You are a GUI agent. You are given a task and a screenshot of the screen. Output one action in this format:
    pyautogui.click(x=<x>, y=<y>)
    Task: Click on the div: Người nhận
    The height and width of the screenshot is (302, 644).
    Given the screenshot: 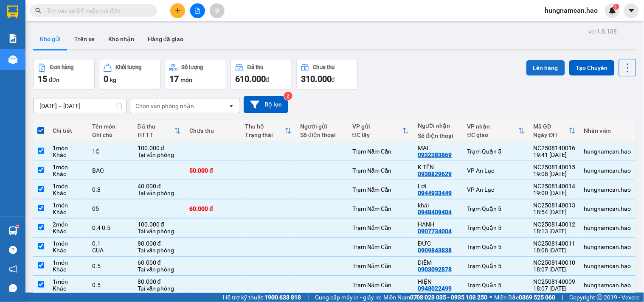 What is the action you would take?
    pyautogui.click(x=438, y=126)
    